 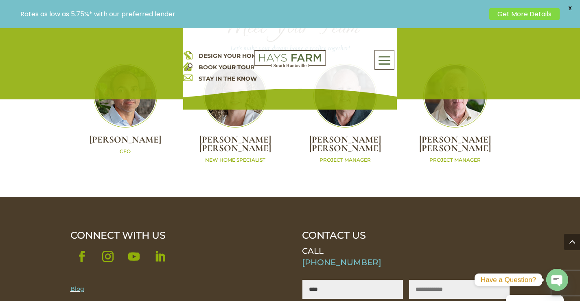 I want to click on a: Blog, so click(x=77, y=288).